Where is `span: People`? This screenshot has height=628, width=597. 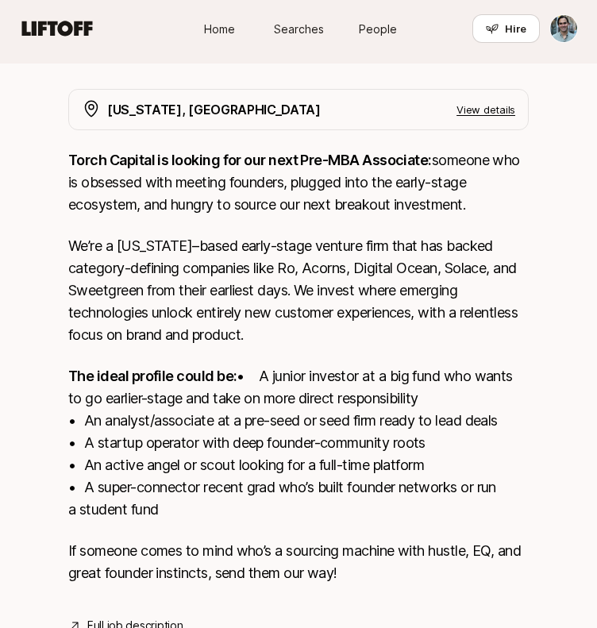
span: People is located at coordinates (378, 29).